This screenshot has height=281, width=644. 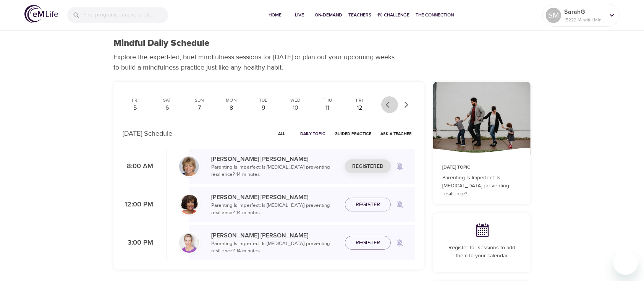 What do you see at coordinates (231, 108) in the screenshot?
I see `div: 8` at bounding box center [231, 108].